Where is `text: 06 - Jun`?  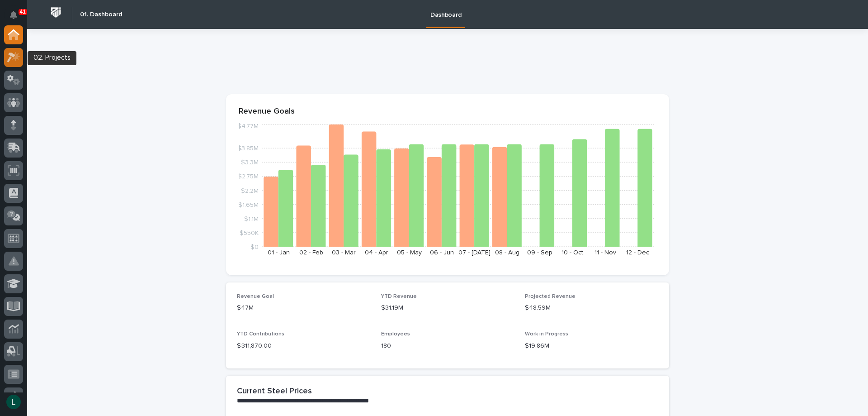
text: 06 - Jun is located at coordinates (442, 252).